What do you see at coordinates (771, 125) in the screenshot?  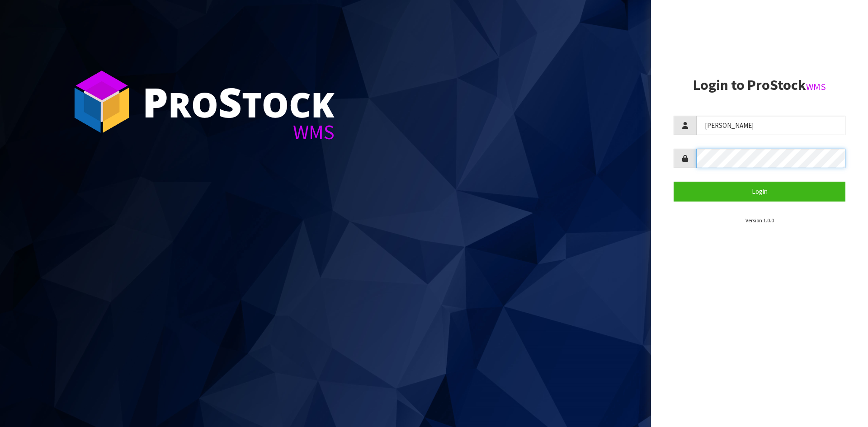 I see `input: Username` at bounding box center [771, 125].